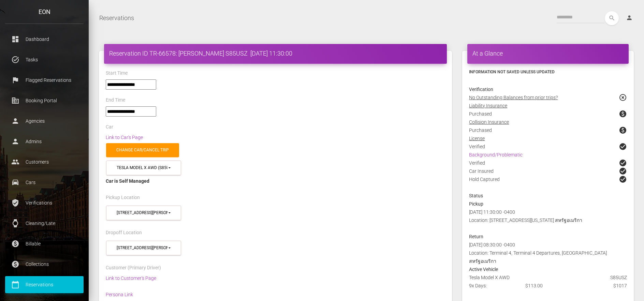 The width and height of the screenshot is (644, 301). What do you see at coordinates (548, 171) in the screenshot?
I see `div: Car Insured` at bounding box center [548, 171].